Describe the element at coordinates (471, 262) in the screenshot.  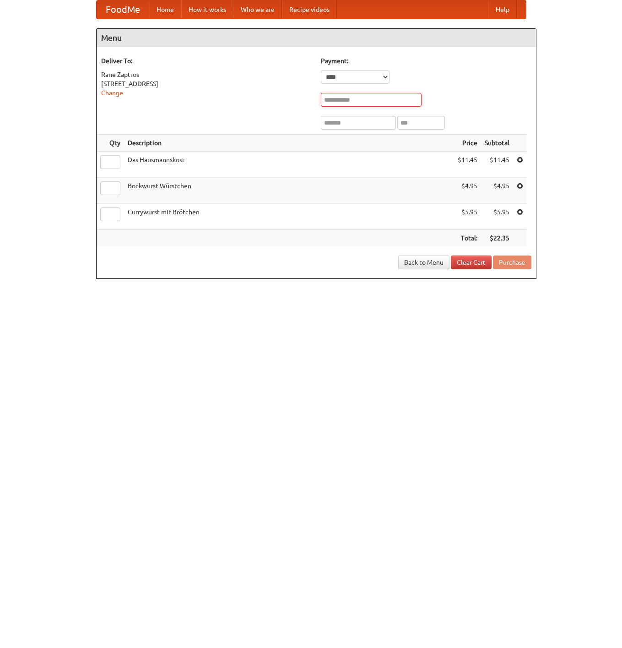
I see `a: Clear Cart` at that location.